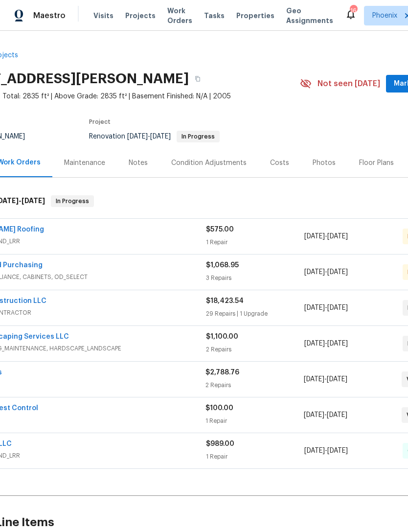  What do you see at coordinates (103, 15) in the screenshot?
I see `span: Visits` at bounding box center [103, 15].